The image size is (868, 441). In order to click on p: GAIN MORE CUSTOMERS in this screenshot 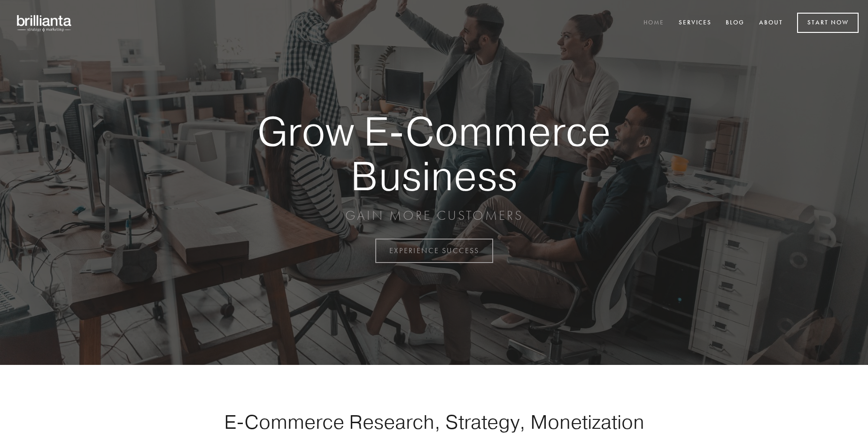, I will do `click(434, 216)`.